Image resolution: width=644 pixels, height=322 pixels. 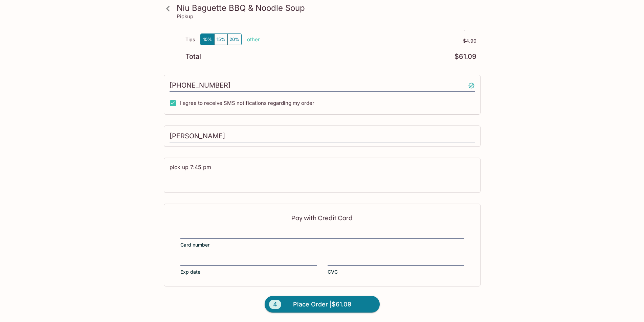 What do you see at coordinates (185, 17) in the screenshot?
I see `p: Pickup` at bounding box center [185, 17].